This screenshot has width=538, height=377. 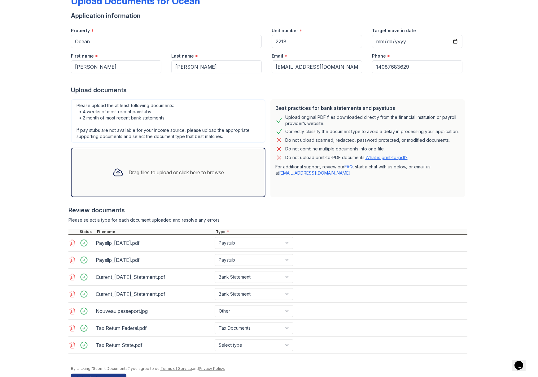 What do you see at coordinates (285, 31) in the screenshot?
I see `label: Unit number` at bounding box center [285, 31].